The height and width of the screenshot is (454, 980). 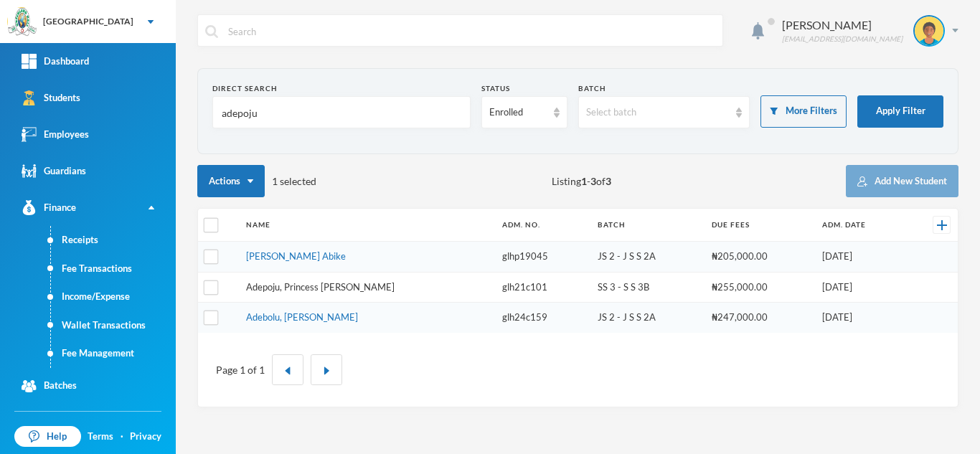 What do you see at coordinates (49, 207) in the screenshot?
I see `div: Finance` at bounding box center [49, 207].